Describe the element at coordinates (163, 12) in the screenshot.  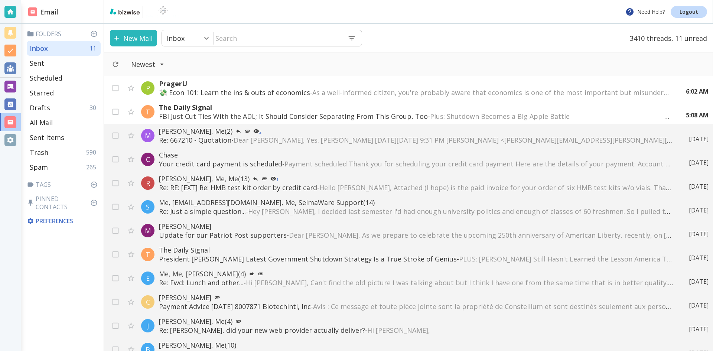
I see `img: BioTech International` at that location.